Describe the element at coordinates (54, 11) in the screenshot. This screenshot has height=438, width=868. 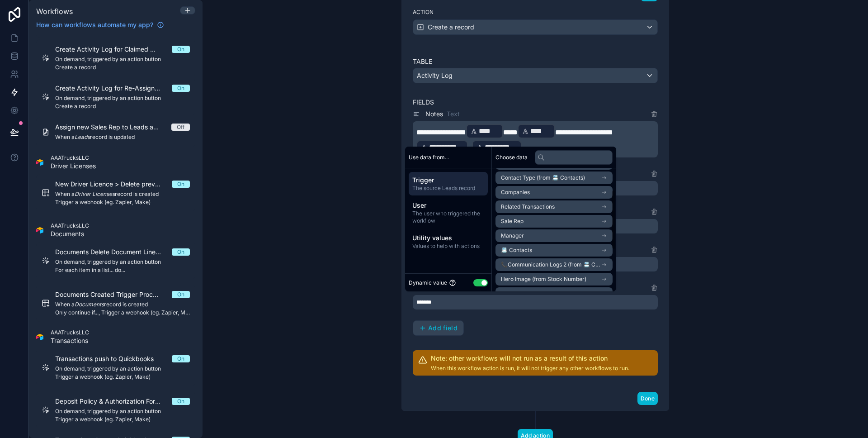
I see `span: Workflows` at that location.